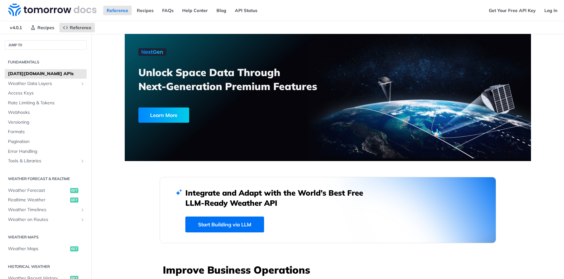 This screenshot has width=564, height=279. Describe the element at coordinates (46, 132) in the screenshot. I see `a: Formats` at that location.